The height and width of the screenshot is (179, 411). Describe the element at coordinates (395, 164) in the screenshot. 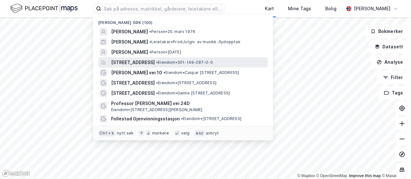

I see `div: Kontrollprogram for chat` at that location.